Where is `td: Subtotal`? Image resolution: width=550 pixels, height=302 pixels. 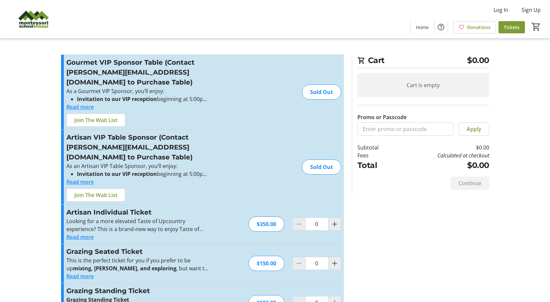
td: Subtotal is located at coordinates (376, 148).